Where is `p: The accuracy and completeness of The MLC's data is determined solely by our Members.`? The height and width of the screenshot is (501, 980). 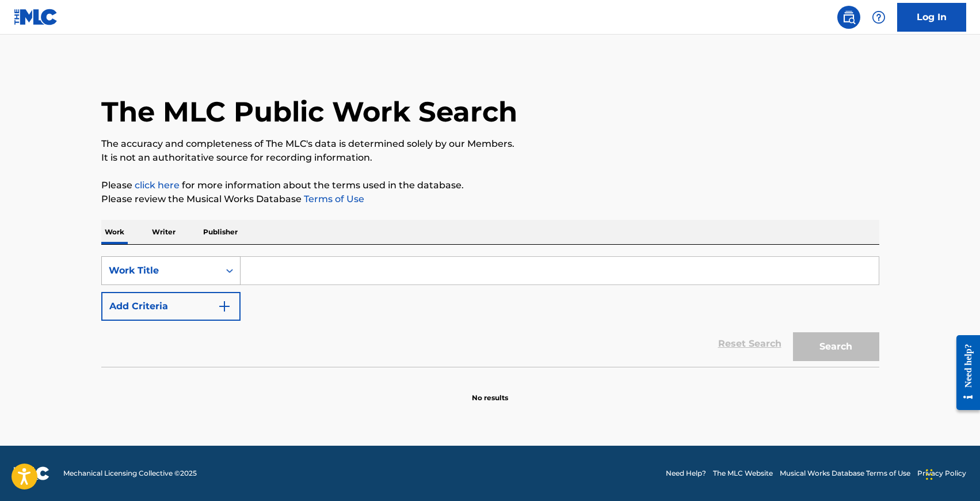
p: The accuracy and completeness of The MLC's data is determined solely by our Members. is located at coordinates (491, 144).